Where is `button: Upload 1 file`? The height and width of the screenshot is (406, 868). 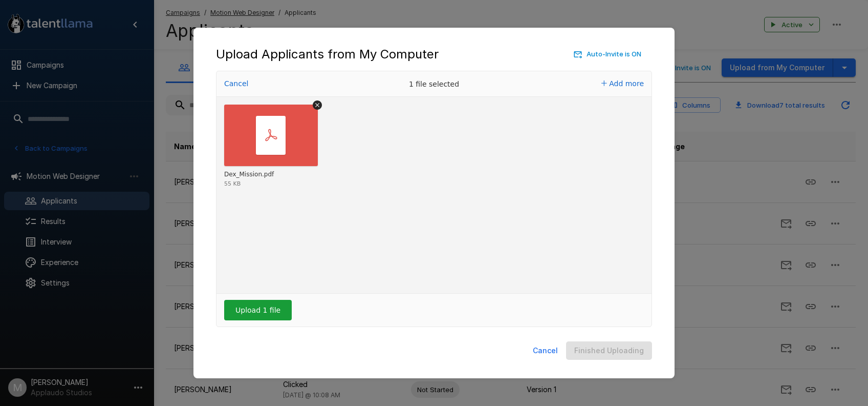 button: Upload 1 file is located at coordinates (259, 310).